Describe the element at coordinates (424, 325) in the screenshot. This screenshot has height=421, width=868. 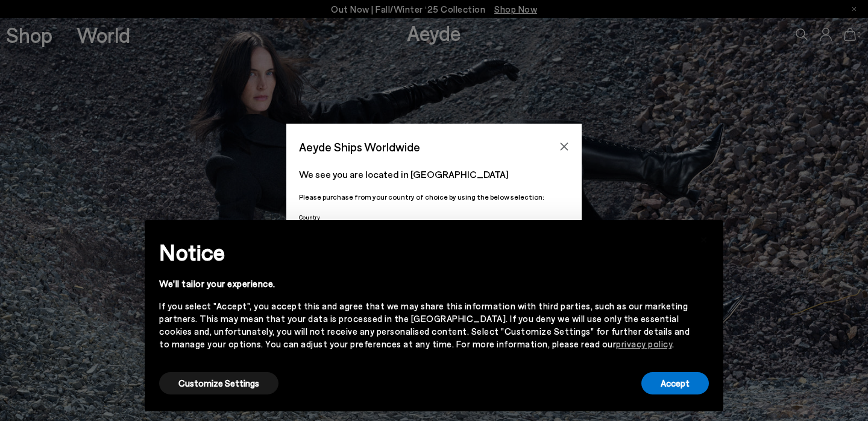
I see `div: If you select "Accept", you accept this and agree that we may share this information with third p...` at that location.